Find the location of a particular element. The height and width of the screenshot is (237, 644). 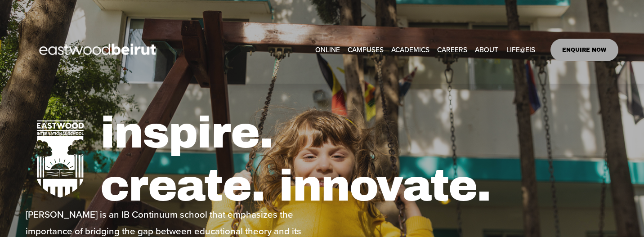

a: CAREERS is located at coordinates (452, 50).